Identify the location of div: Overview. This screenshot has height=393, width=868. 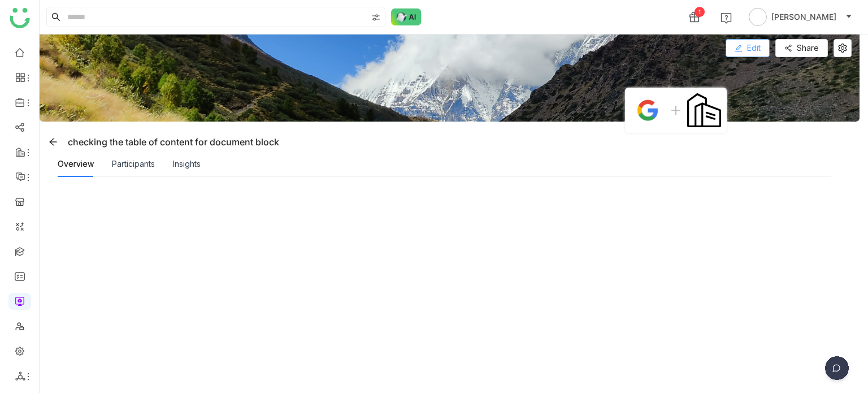
(76, 164).